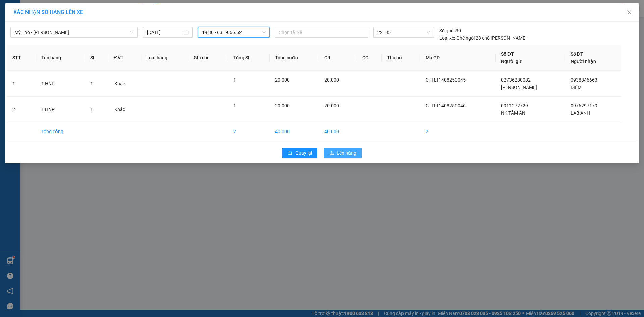 The height and width of the screenshot is (317, 644). I want to click on span: 0938846663, so click(585, 80).